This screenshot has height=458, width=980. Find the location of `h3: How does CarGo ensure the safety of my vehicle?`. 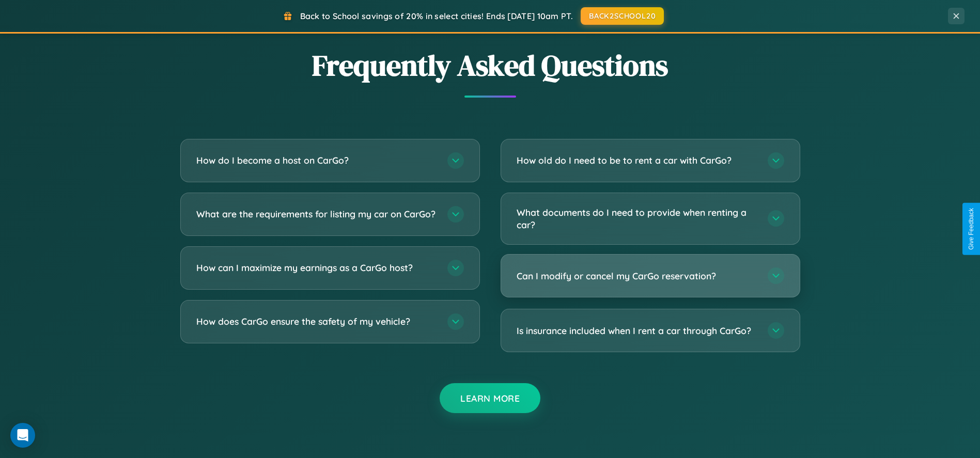

h3: How does CarGo ensure the safety of my vehicle? is located at coordinates (317, 321).